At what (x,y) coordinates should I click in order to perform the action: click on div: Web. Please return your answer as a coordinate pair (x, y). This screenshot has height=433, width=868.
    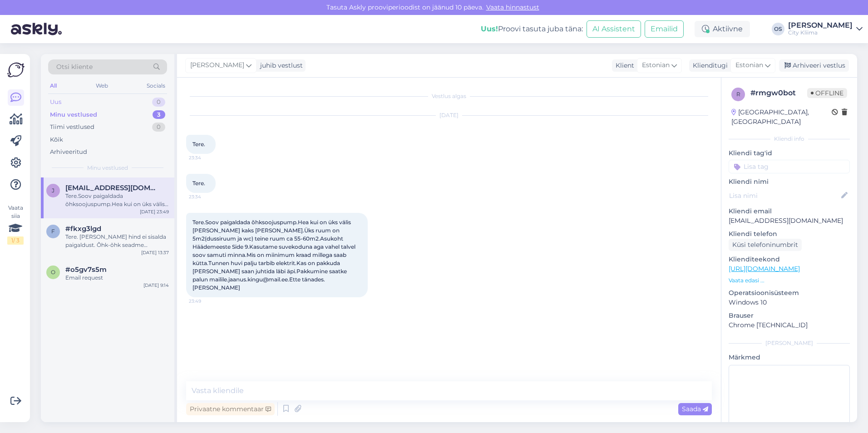
    Looking at the image, I should click on (102, 86).